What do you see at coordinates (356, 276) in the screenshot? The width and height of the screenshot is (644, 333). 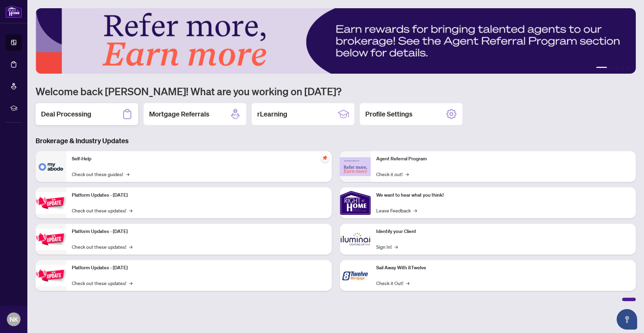 I see `img: Sail Away With 8Twelve` at bounding box center [356, 276].